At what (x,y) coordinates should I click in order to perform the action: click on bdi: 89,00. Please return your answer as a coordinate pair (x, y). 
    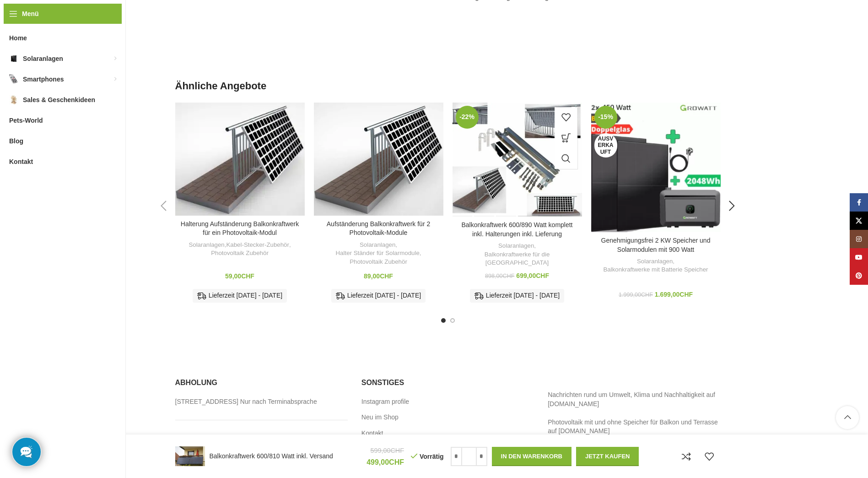
    Looking at the image, I should click on (379, 276).